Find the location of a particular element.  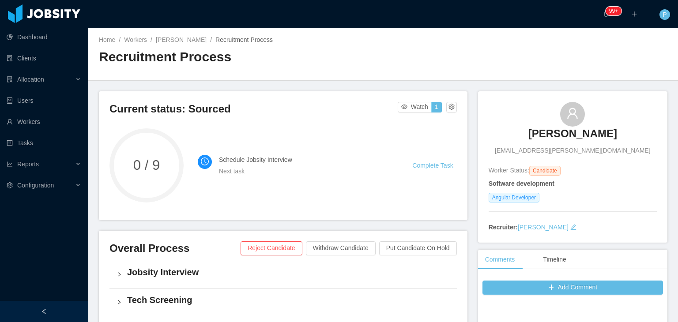

div: icon: rightJobsity Interview is located at coordinates (283, 274).